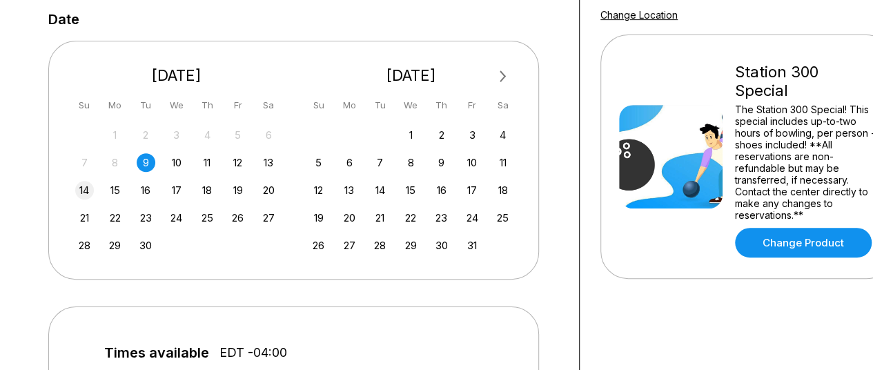  I want to click on div: Choose Thursday, October 9th, 2025, so click(441, 162).